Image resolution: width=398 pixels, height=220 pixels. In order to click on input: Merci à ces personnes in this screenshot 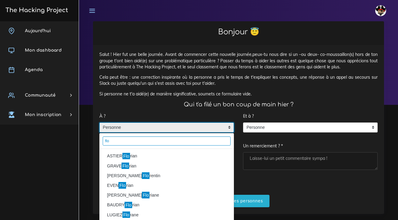, I will do `click(238, 201)`.